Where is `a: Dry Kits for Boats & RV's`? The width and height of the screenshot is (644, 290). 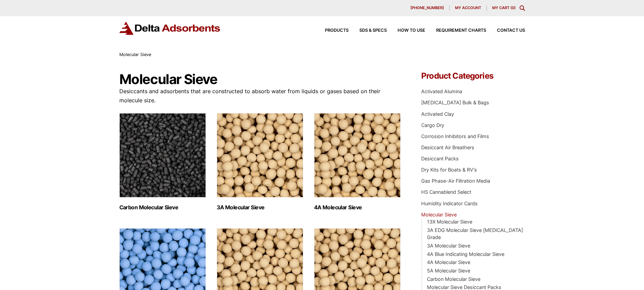 a: Dry Kits for Boats & RV's is located at coordinates (449, 170).